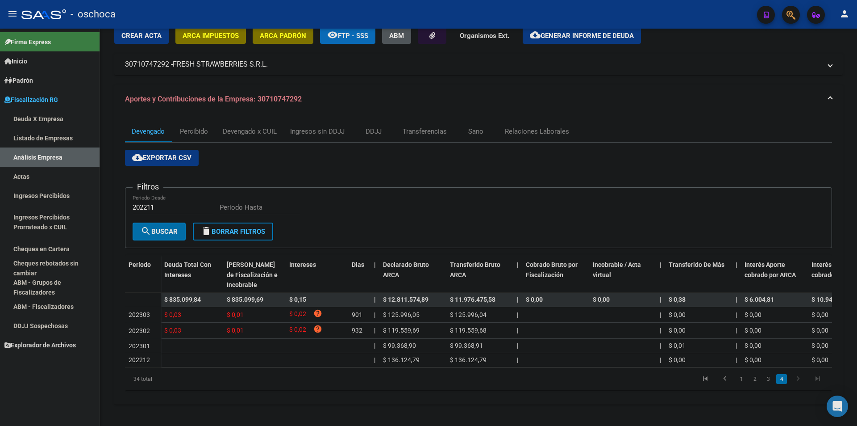 This screenshot has width=857, height=426. I want to click on div: Ingresos sin DDJJ, so click(318, 131).